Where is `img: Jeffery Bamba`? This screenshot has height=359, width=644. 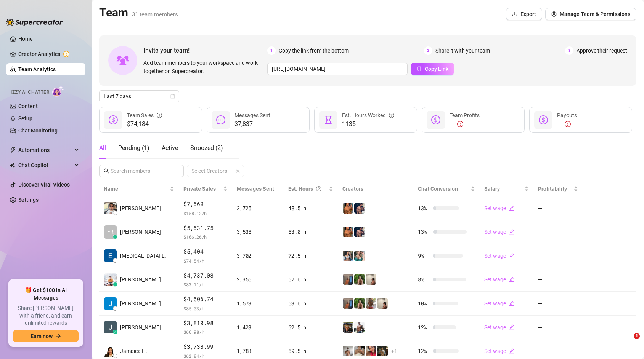
img: Jeffery Bamba is located at coordinates (110, 327).